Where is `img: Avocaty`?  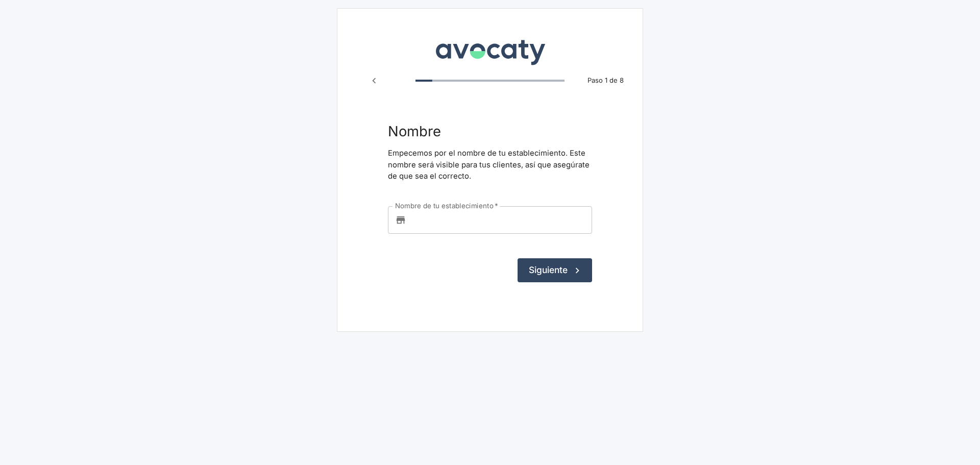 img: Avocaty is located at coordinates (490, 50).